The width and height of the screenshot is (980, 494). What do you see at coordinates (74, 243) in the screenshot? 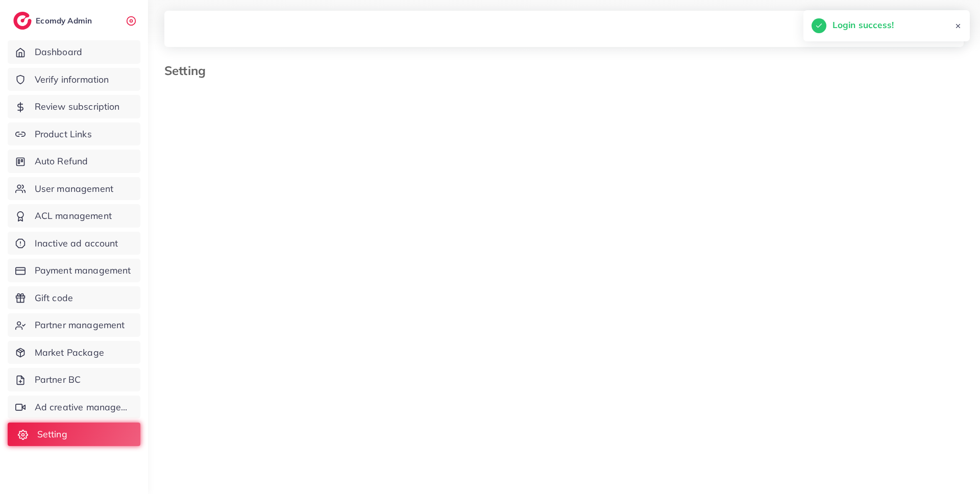
I see `a: Inactive ad account` at bounding box center [74, 243].